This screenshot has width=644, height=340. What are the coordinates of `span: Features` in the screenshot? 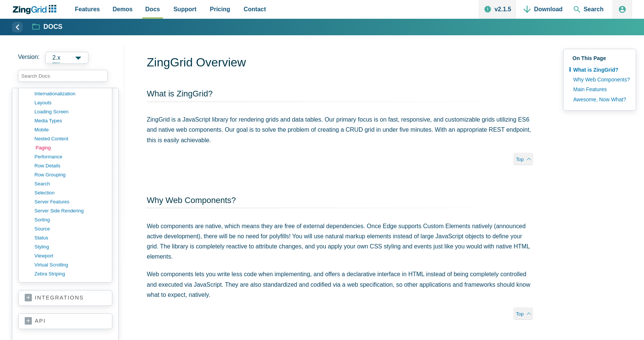 It's located at (87, 9).